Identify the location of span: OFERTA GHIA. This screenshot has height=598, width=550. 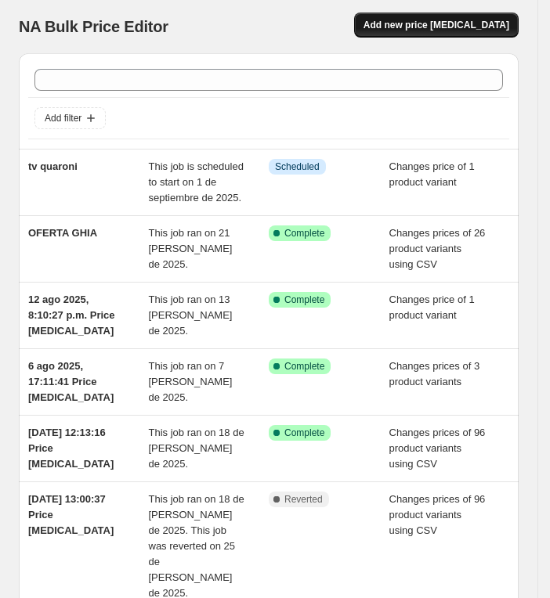
(63, 233).